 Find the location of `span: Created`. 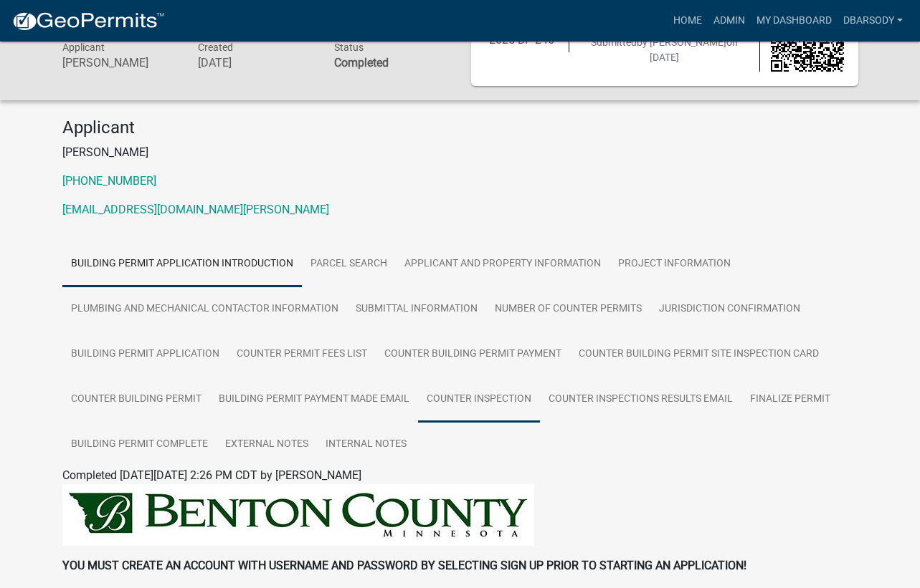

span: Created is located at coordinates (215, 47).